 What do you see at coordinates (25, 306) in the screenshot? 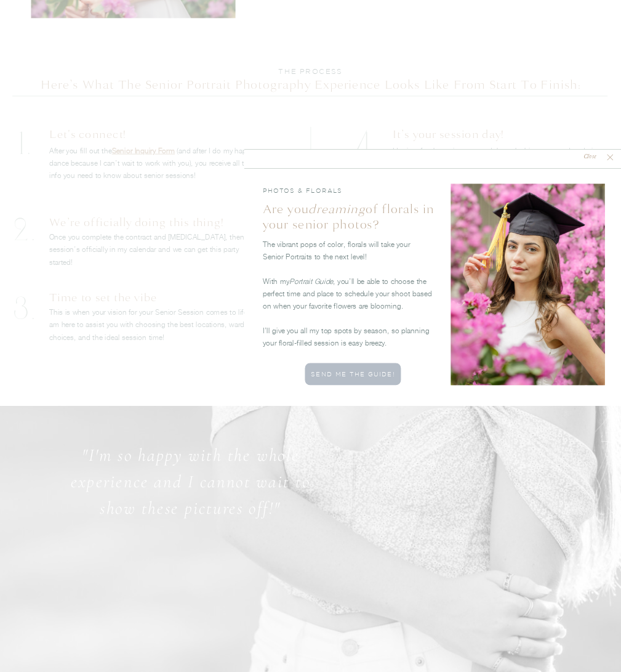
I see `p: 3.` at bounding box center [25, 306].